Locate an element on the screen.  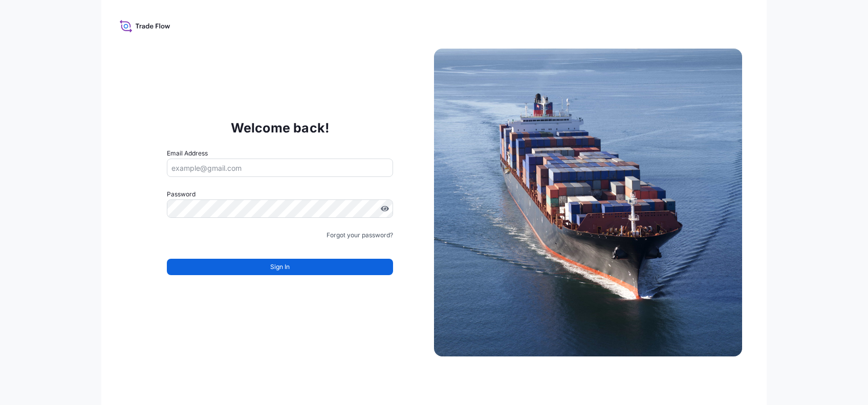
button: Show password is located at coordinates (385, 209).